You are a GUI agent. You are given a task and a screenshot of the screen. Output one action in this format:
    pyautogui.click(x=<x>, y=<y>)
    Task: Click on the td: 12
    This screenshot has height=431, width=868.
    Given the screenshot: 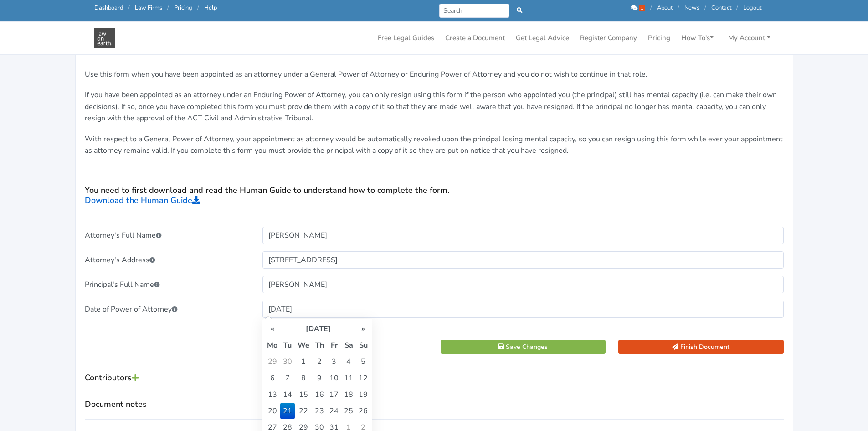 What is the action you would take?
    pyautogui.click(x=363, y=378)
    